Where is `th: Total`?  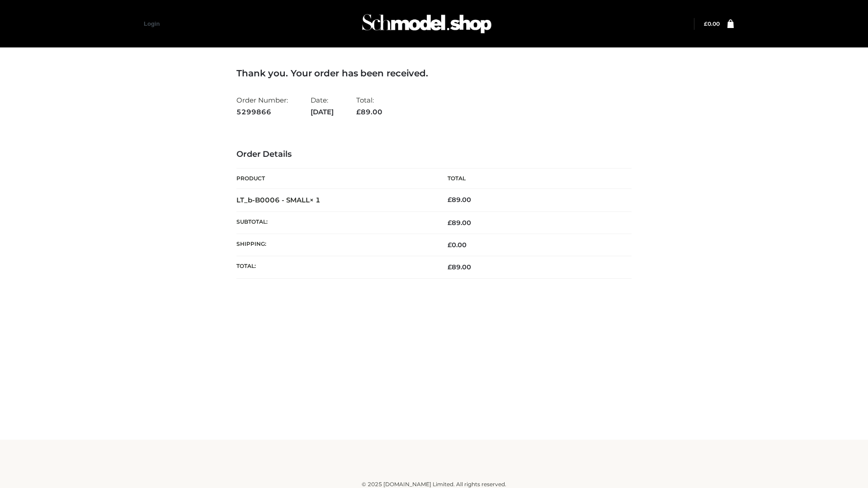 th: Total is located at coordinates (532, 178).